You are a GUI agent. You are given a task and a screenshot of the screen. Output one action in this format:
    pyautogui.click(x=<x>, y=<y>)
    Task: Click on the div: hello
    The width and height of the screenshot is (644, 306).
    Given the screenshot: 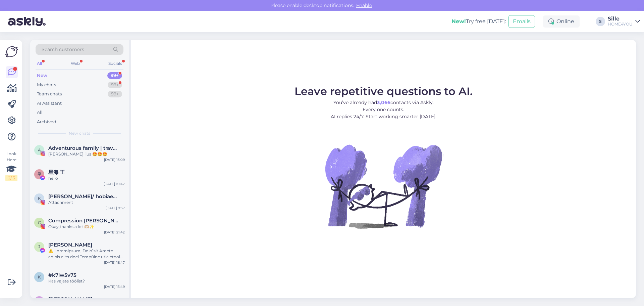 What is the action you would take?
    pyautogui.click(x=86, y=178)
    